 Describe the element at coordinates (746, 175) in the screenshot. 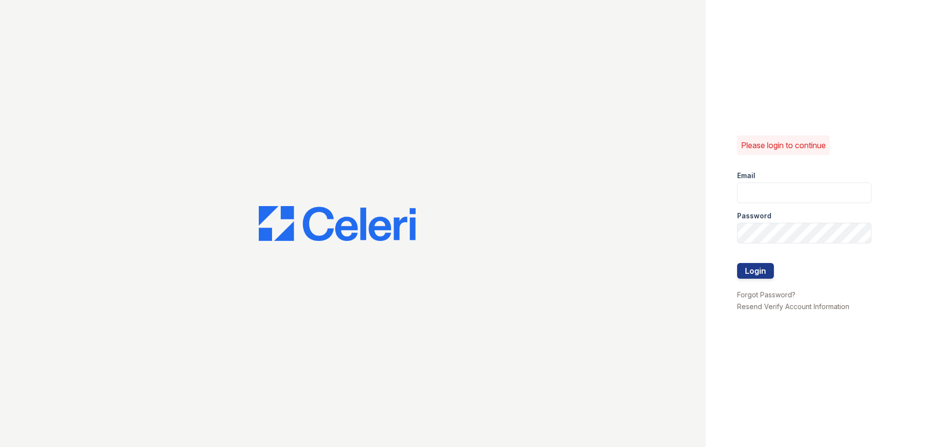

I see `label: Email` at that location.